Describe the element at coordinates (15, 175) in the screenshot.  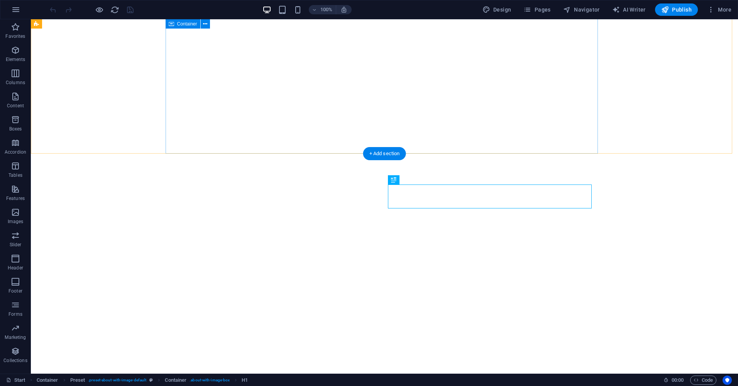
I see `p: Tables` at that location.